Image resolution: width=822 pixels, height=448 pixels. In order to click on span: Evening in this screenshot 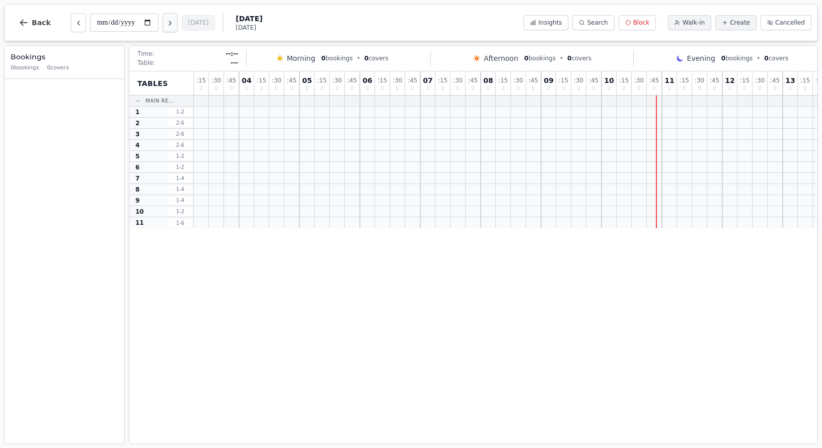, I will do `click(701, 58)`.